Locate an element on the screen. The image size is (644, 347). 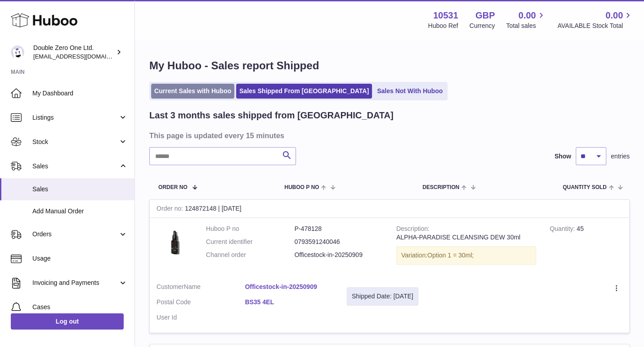
span: My Dashboard is located at coordinates (80, 93).